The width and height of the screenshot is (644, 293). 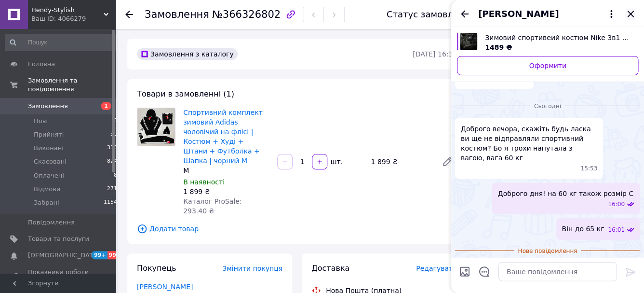 What do you see at coordinates (465, 14) in the screenshot?
I see `button: Назад` at bounding box center [465, 14].